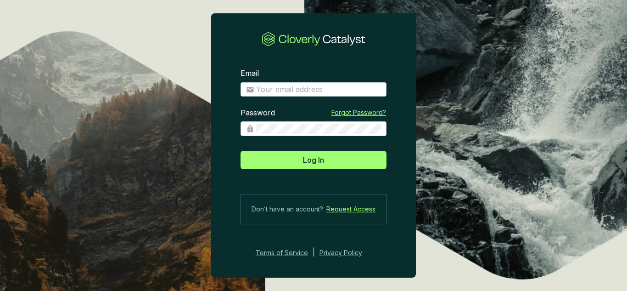  Describe the element at coordinates (351, 209) in the screenshot. I see `a: Request Access` at that location.